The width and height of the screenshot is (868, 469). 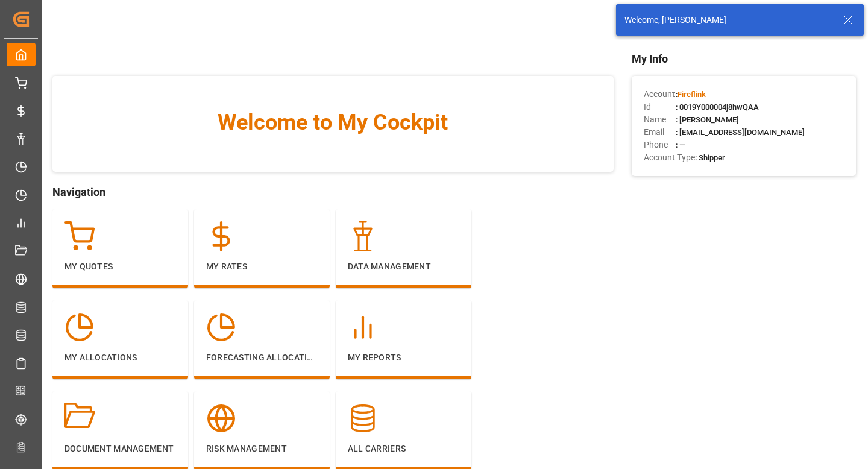 What do you see at coordinates (403, 267) in the screenshot?
I see `p: Data Management` at bounding box center [403, 267].